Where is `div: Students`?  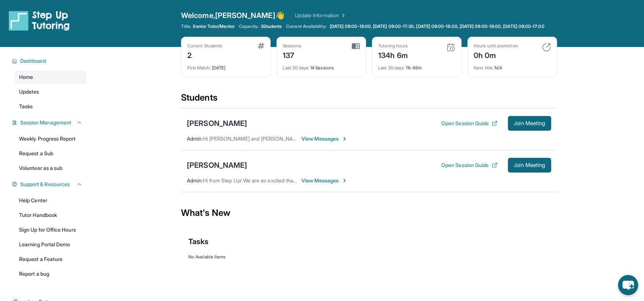 div: Students is located at coordinates (369, 100).